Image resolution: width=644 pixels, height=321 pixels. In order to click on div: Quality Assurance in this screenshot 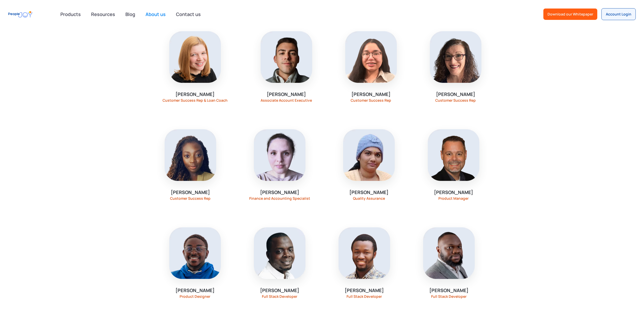, I will do `click(369, 198)`.